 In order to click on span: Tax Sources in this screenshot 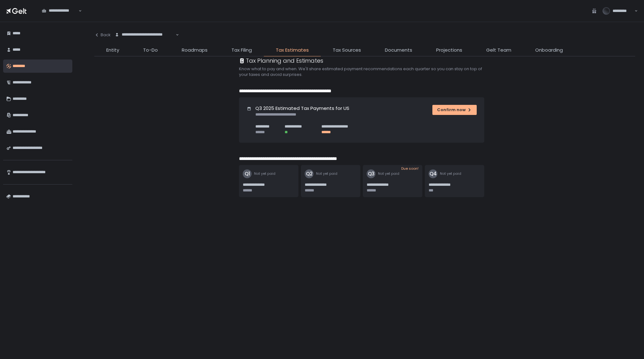, I will do `click(347, 50)`.